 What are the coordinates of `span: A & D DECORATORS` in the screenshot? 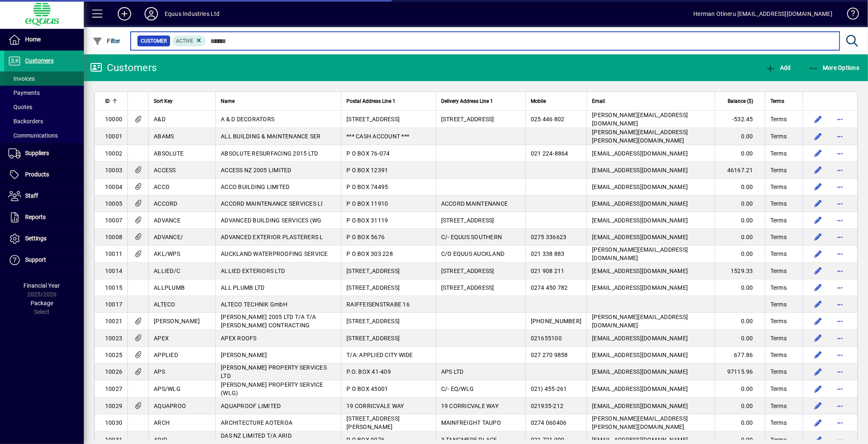 It's located at (248, 119).